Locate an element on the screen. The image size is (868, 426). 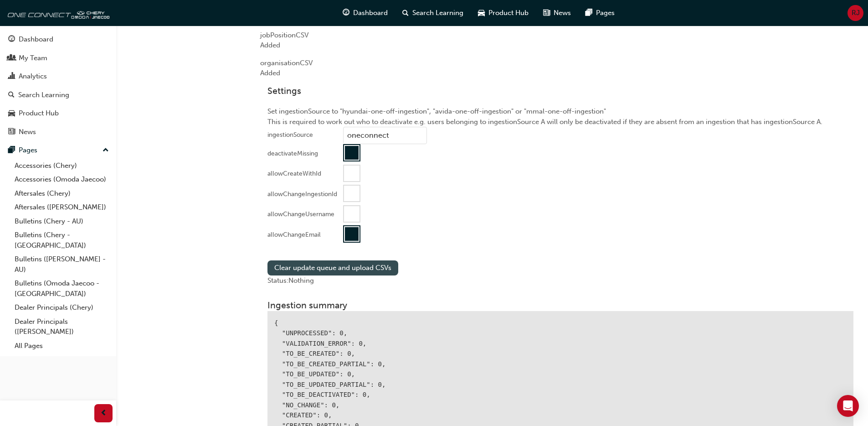
span: RJ is located at coordinates (856, 13).